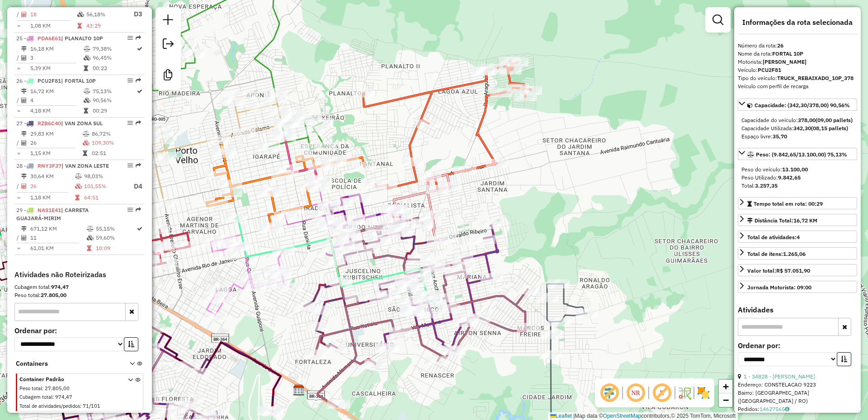 This screenshot has height=420, width=868. Describe the element at coordinates (703, 393) in the screenshot. I see `img: Exibir/Ocultar setores` at that location.